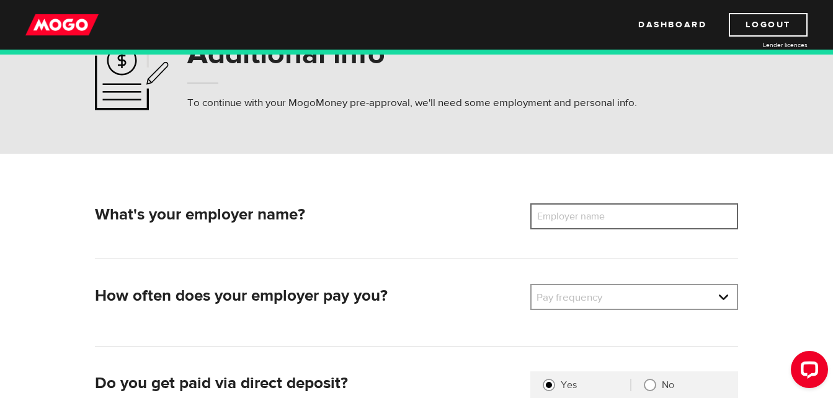 The width and height of the screenshot is (833, 398). What do you see at coordinates (62, 25) in the screenshot?
I see `img: mogo_logo-11ee424be714fa7cbb0f0f49df9e16ec.png` at bounding box center [62, 25].